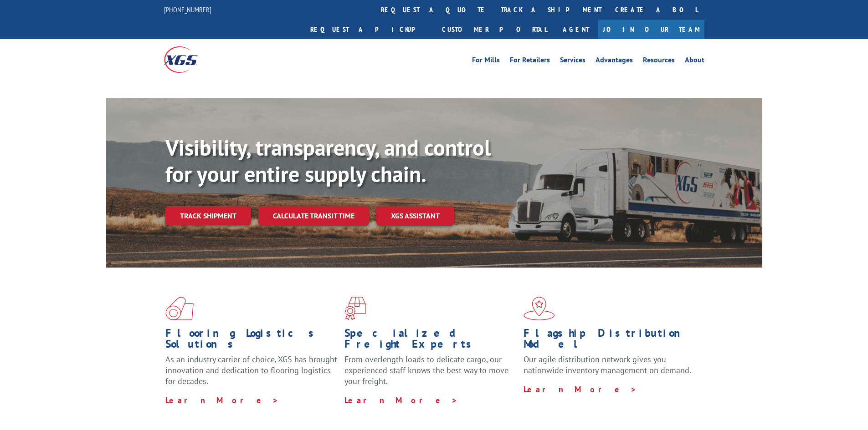  What do you see at coordinates (540, 309) in the screenshot?
I see `img: xgs-icon-flagship-distribution-model-red` at bounding box center [540, 309].